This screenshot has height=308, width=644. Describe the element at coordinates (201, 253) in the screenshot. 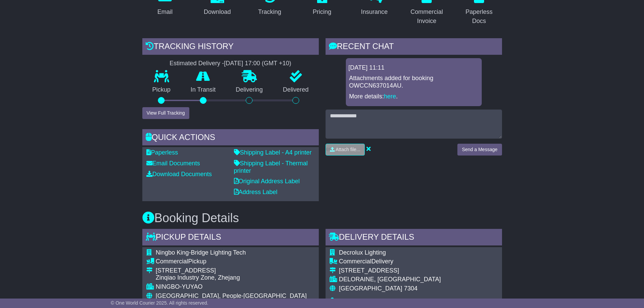

I see `span: Ningbo King-Bridge Lighting Tech` at that location.